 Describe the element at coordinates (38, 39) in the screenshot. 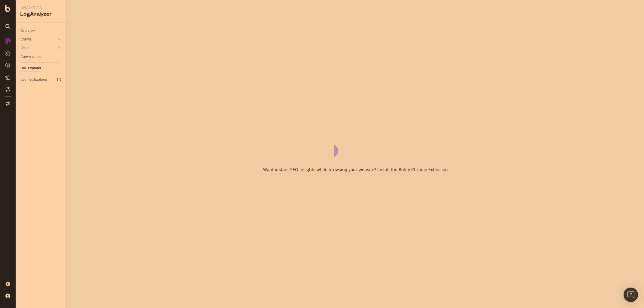

I see `a: Crawls` at that location.